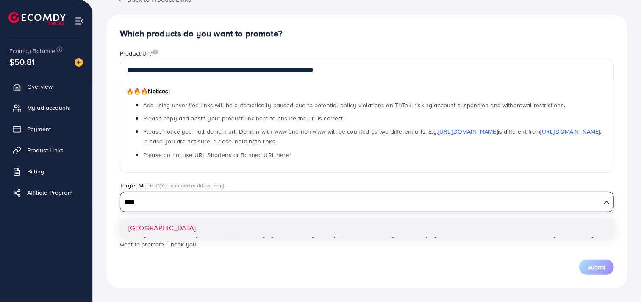  What do you see at coordinates (597, 267) in the screenshot?
I see `button: Submit` at bounding box center [597, 267].